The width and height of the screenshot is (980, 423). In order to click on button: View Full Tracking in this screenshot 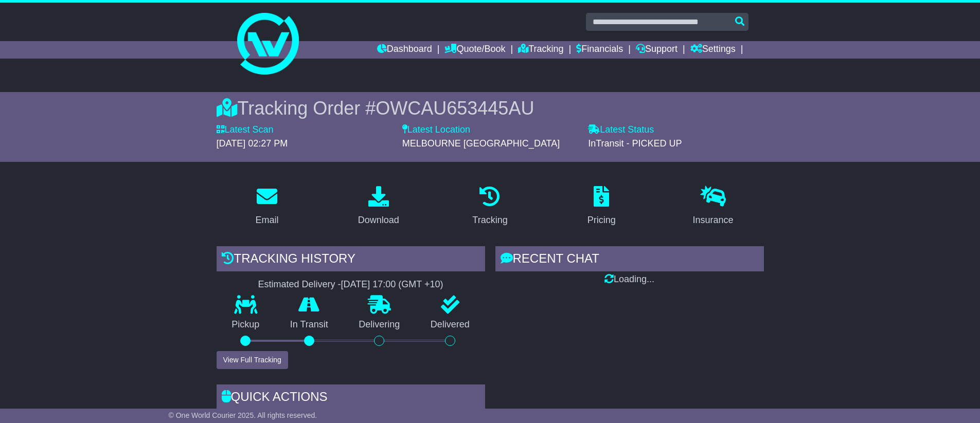, I will do `click(253, 360)`.